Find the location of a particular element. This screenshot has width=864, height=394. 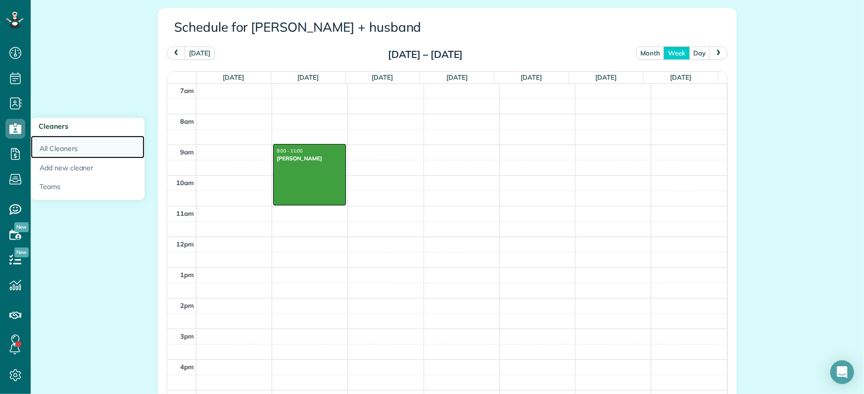

span: 12pm is located at coordinates (185, 244).